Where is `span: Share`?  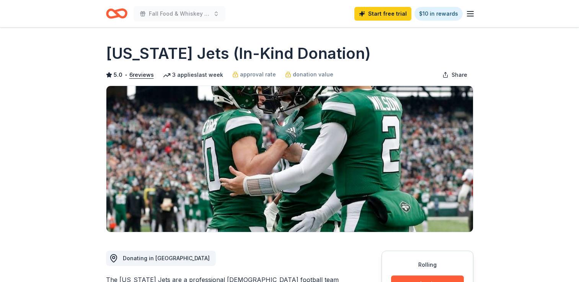
span: Share is located at coordinates (459, 75).